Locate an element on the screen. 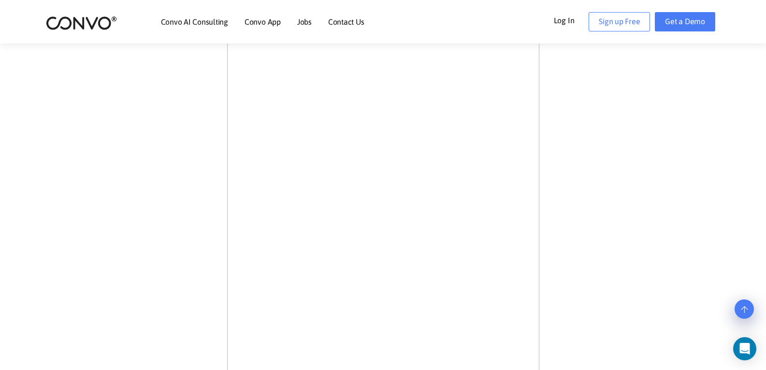 This screenshot has height=370, width=766. a: Jobs is located at coordinates (304, 22).